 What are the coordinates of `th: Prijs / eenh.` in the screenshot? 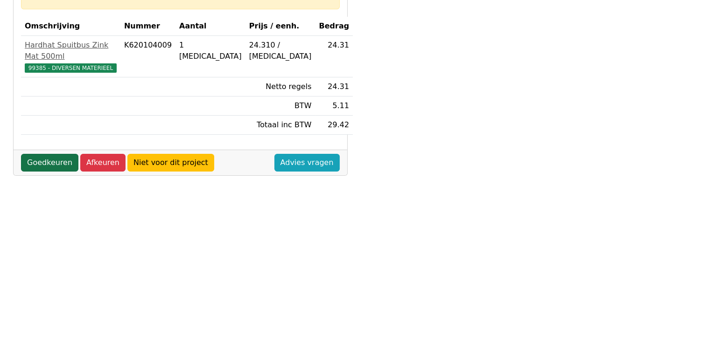 It's located at (280, 26).